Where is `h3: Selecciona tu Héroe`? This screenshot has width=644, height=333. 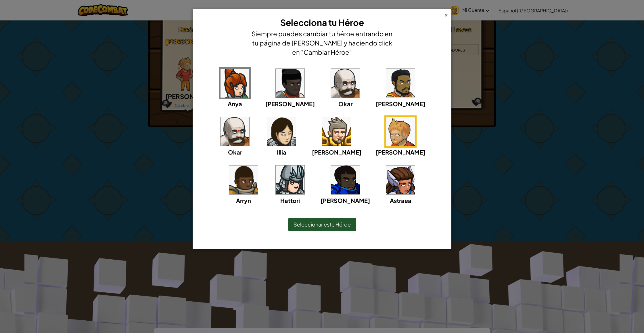
h3: Selecciona tu Héroe is located at coordinates (322, 22).